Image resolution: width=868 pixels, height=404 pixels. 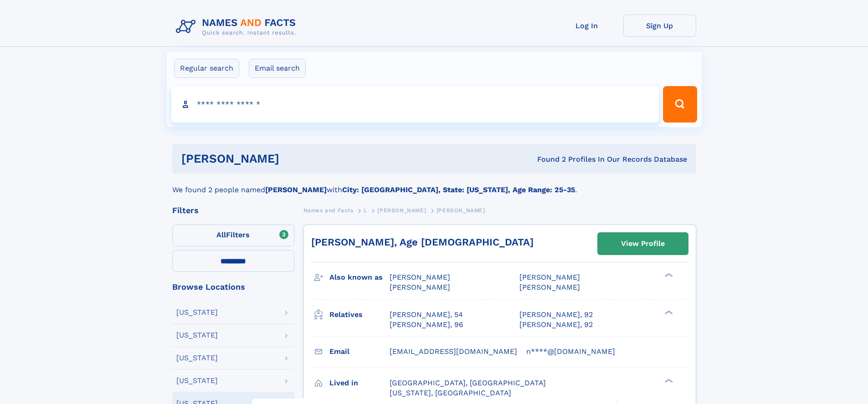 What do you see at coordinates (643, 244) in the screenshot?
I see `a: View Profile` at bounding box center [643, 244].